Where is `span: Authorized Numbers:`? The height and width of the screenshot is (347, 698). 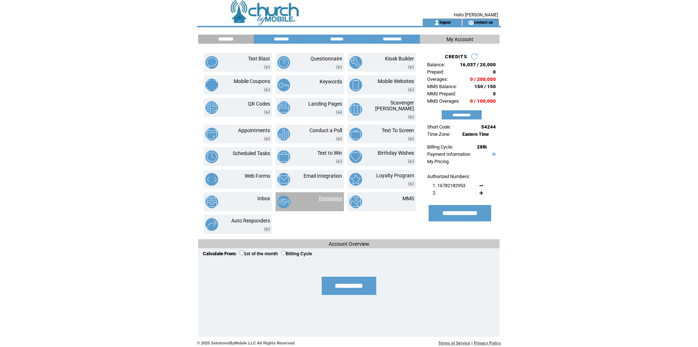
span: Authorized Numbers: is located at coordinates (449, 176).